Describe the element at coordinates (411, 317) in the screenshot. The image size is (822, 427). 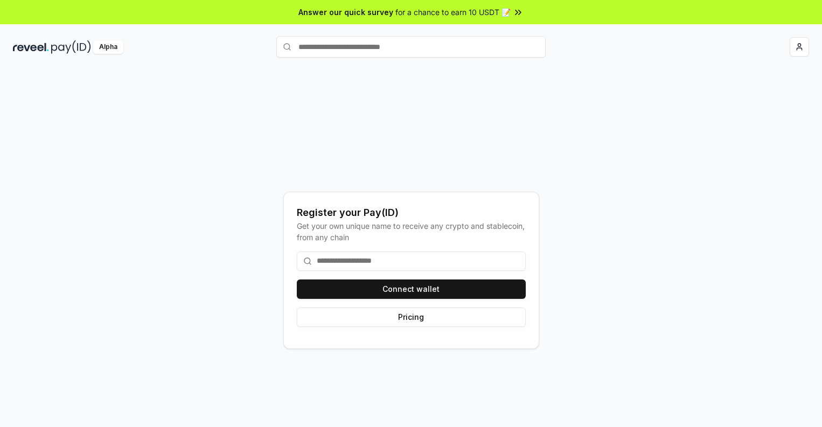
I see `button: Pricing` at that location.